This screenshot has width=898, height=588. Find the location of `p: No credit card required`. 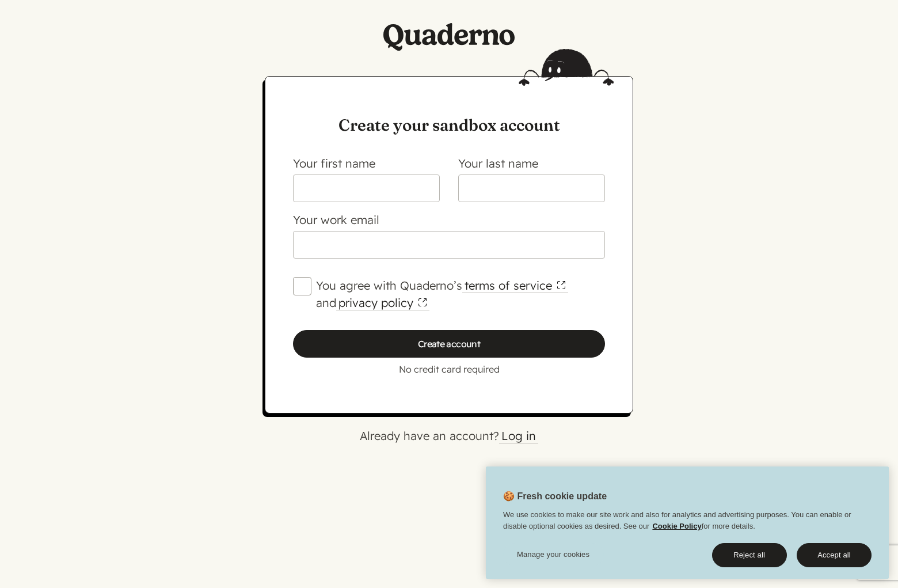

p: No credit card required is located at coordinates (449, 369).